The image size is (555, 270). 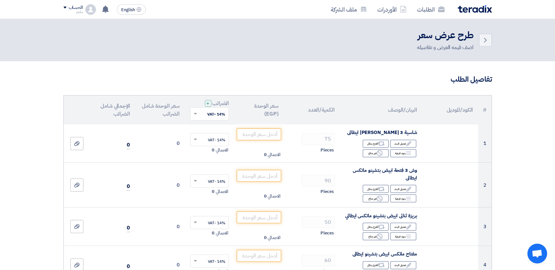 I want to click on img: profile_test.png, so click(x=91, y=10).